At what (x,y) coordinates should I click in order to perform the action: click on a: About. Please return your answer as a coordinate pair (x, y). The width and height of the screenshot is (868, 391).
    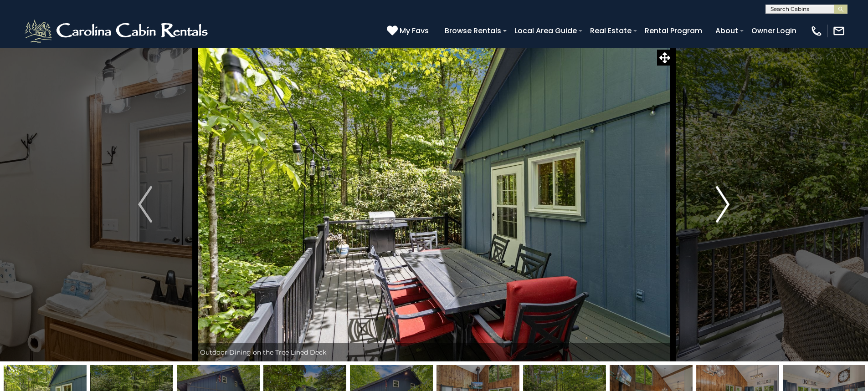
    Looking at the image, I should click on (727, 31).